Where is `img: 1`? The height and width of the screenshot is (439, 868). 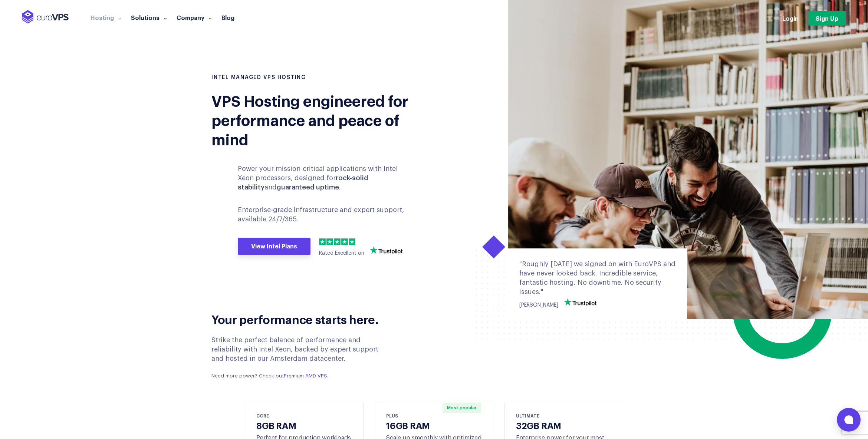
img: 1 is located at coordinates (323, 242).